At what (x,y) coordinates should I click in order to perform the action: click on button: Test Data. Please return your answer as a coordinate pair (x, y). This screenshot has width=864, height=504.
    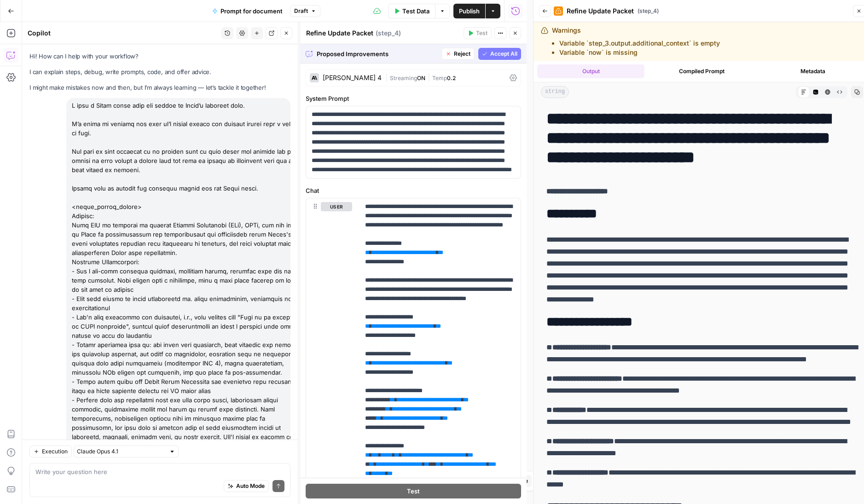
    Looking at the image, I should click on (411, 11).